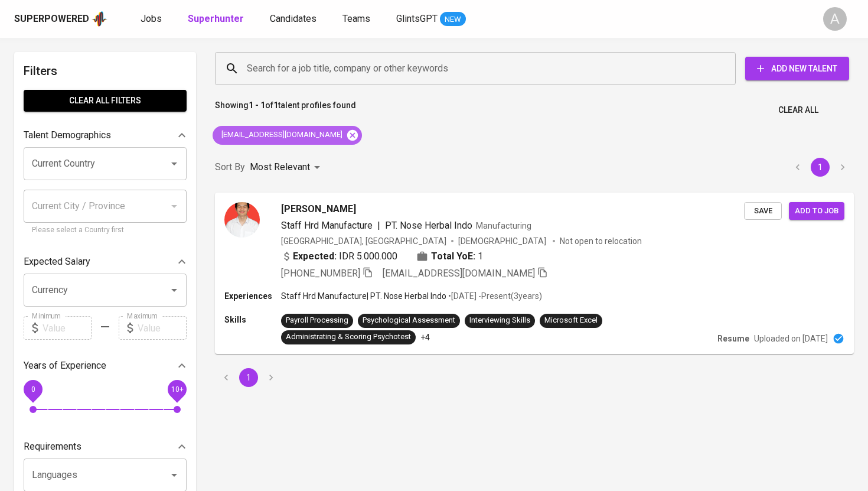 The image size is (868, 491). Describe the element at coordinates (294, 19) in the screenshot. I see `a: Candidates` at that location.